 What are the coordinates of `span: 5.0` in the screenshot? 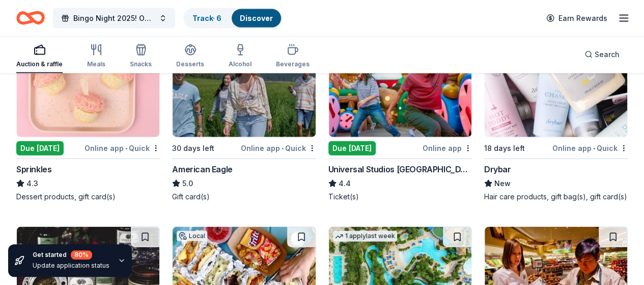 It's located at (187, 184).